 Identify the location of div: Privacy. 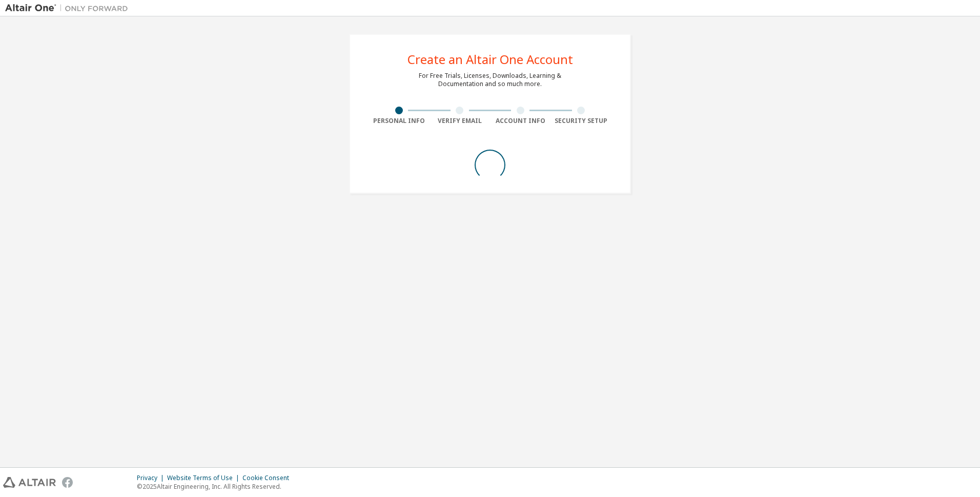
(152, 478).